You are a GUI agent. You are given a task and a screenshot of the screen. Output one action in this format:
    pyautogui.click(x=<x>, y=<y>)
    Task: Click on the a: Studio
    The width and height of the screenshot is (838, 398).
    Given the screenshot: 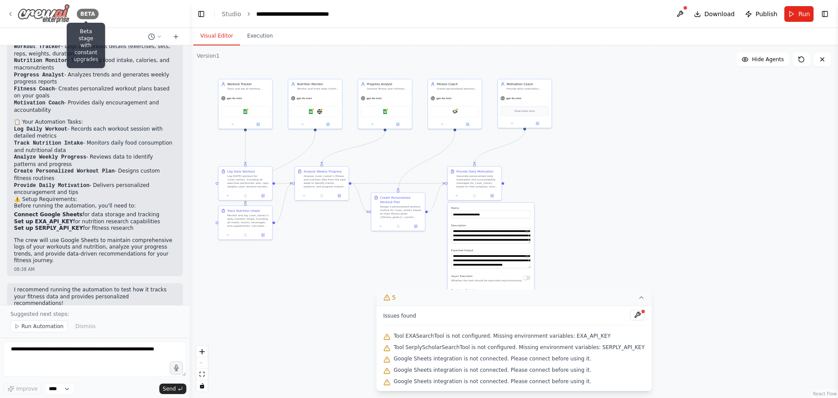 What is the action you would take?
    pyautogui.click(x=231, y=14)
    